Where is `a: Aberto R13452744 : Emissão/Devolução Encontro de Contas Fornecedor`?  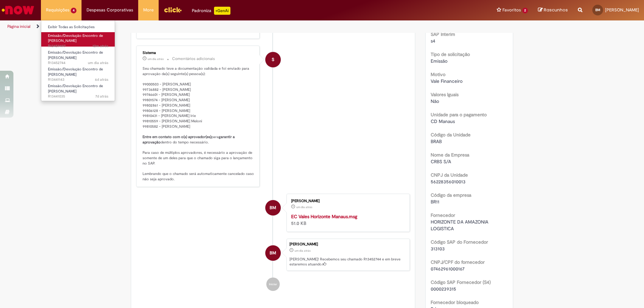 a: Aberto R13452744 : Emissão/Devolução Encontro de Contas Fornecedor is located at coordinates (78, 56).